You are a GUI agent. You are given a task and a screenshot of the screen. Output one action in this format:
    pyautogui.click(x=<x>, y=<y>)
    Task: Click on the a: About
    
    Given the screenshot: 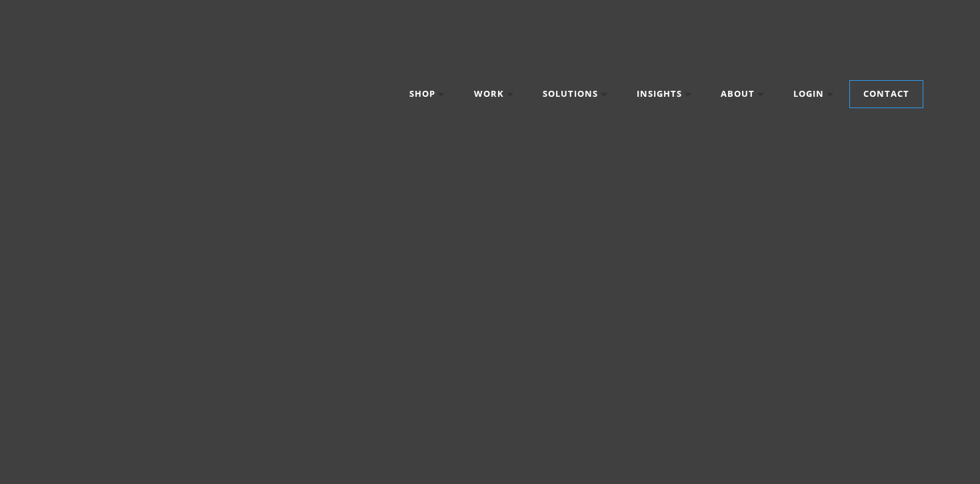 What is the action you would take?
    pyautogui.click(x=742, y=94)
    